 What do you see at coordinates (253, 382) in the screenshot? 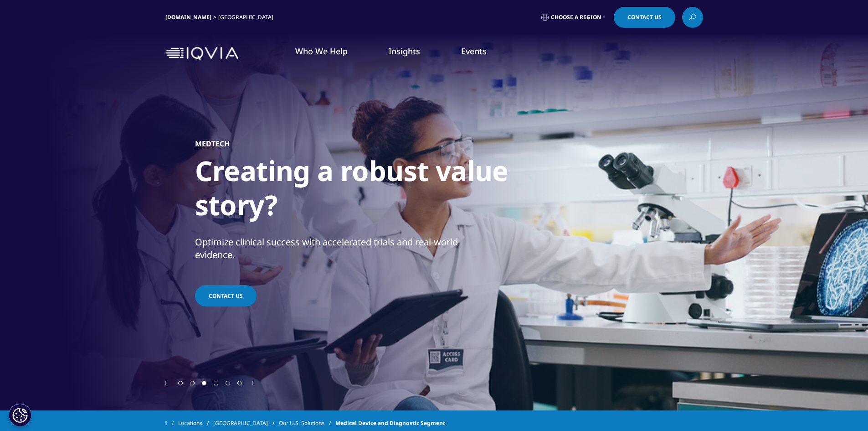
I see `div: Next slide` at bounding box center [253, 382].